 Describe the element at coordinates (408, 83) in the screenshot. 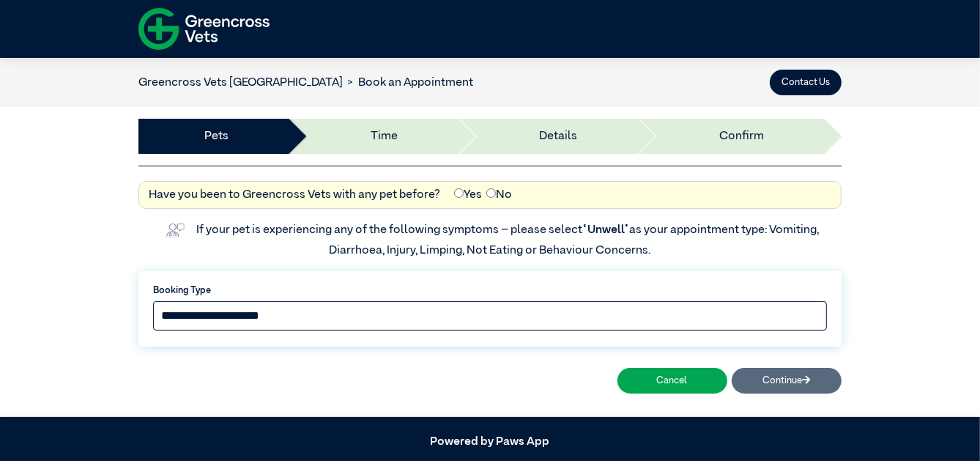

I see `li: Book an Appointment` at that location.